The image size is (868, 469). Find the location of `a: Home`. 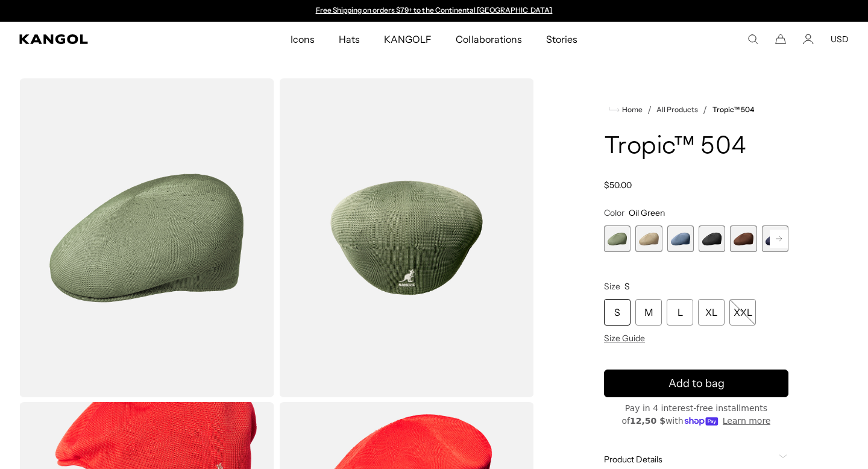

a: Home is located at coordinates (626, 110).